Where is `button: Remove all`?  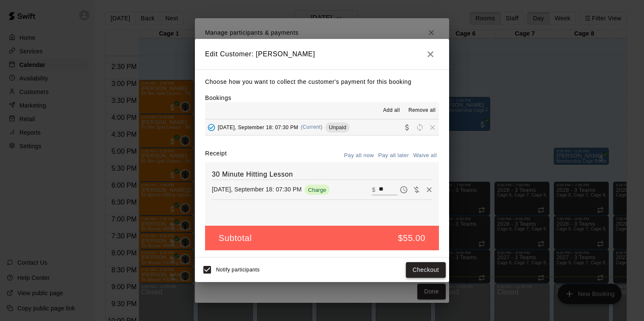
button: Remove all is located at coordinates (422, 110).